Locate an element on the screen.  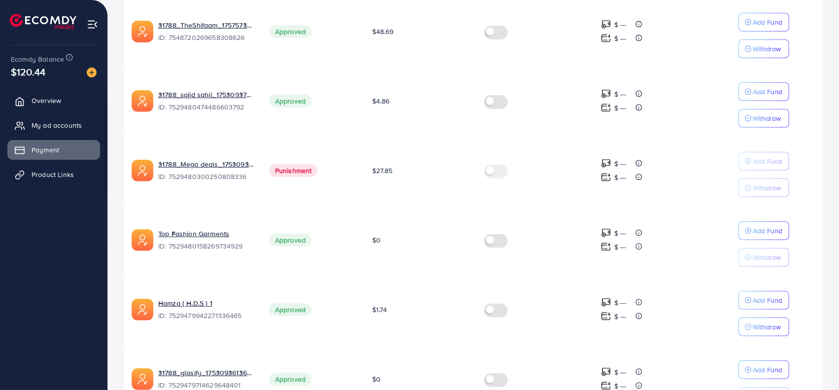
a: Overview is located at coordinates (54, 101).